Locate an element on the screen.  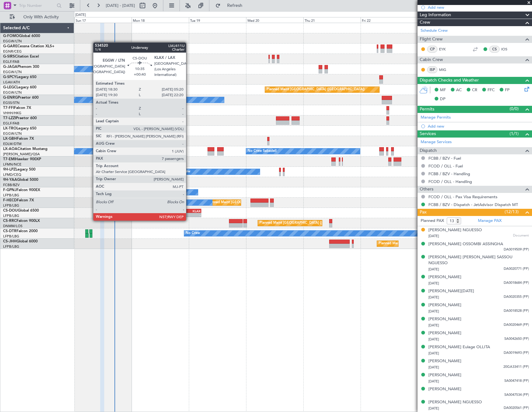
a: FCOD / OLL - Fuel is located at coordinates (446, 166).